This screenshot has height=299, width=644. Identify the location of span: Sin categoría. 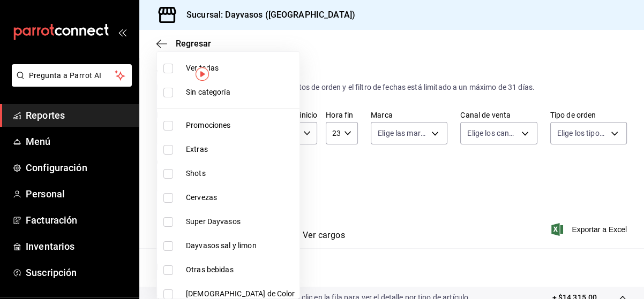
(241, 92).